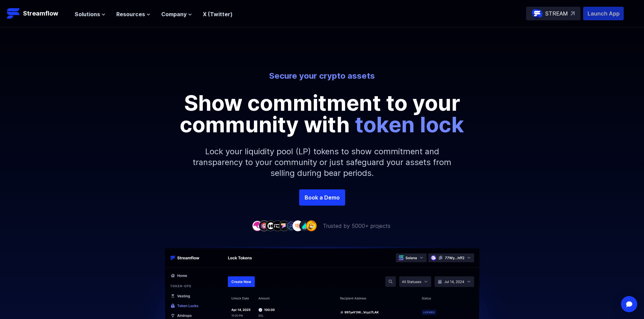 This screenshot has width=644, height=319. Describe the element at coordinates (409, 124) in the screenshot. I see `span: token lock` at that location.